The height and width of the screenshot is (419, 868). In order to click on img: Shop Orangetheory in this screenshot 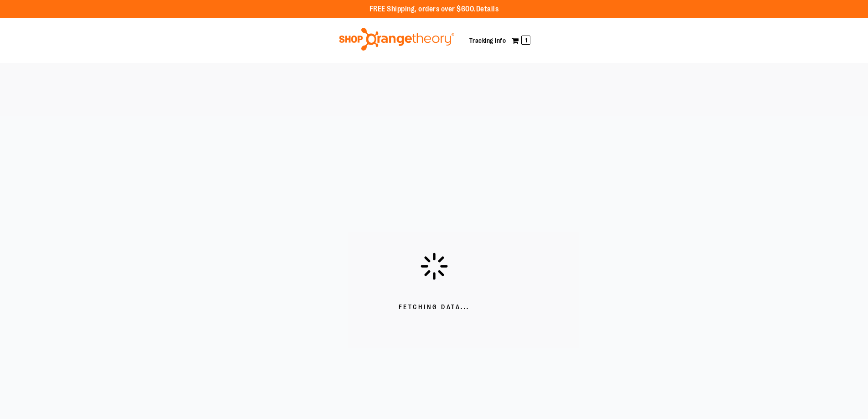, I will do `click(397, 39)`.